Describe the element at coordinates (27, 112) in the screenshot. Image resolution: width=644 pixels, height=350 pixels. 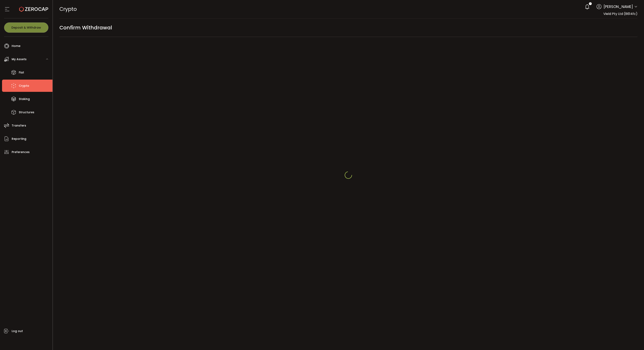
I see `span: Structures` at that location.